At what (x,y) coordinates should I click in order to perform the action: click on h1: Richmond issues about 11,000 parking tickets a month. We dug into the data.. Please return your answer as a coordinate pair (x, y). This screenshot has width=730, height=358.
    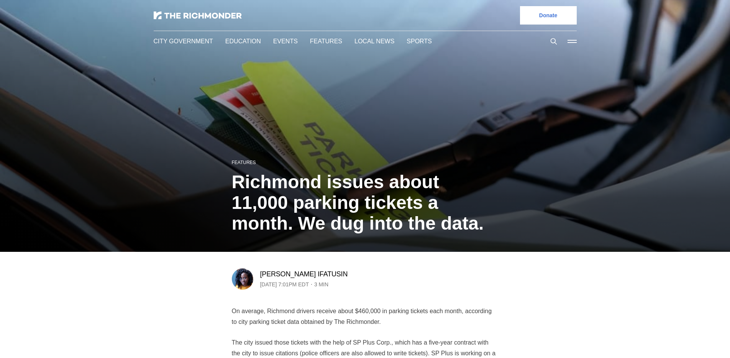
    Looking at the image, I should click on (365, 192).